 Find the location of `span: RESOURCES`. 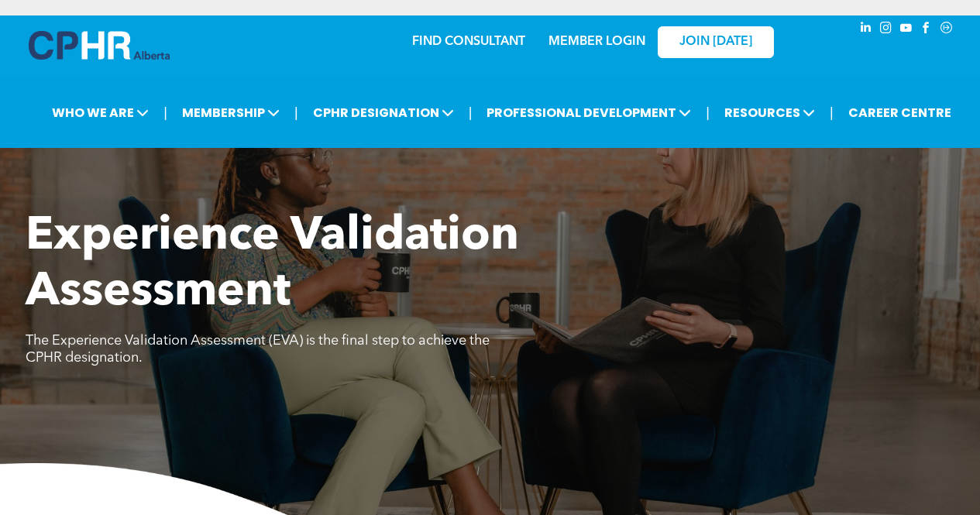

span: RESOURCES is located at coordinates (770, 112).